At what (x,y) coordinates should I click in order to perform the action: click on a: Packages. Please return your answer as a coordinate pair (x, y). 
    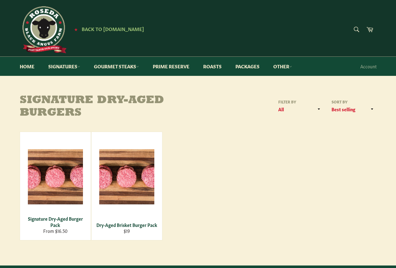
    Looking at the image, I should click on (247, 66).